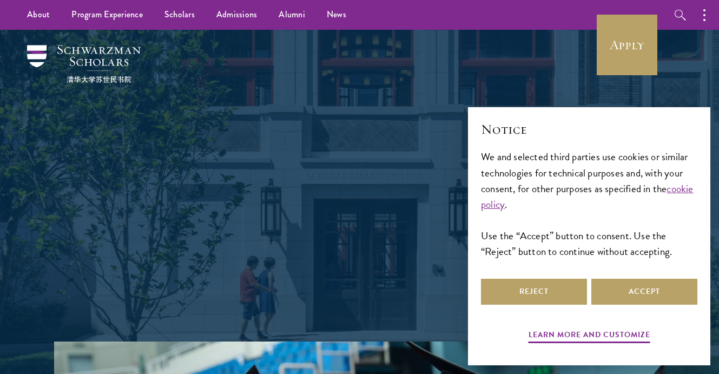  Describe the element at coordinates (534, 292) in the screenshot. I see `button: Reject` at that location.